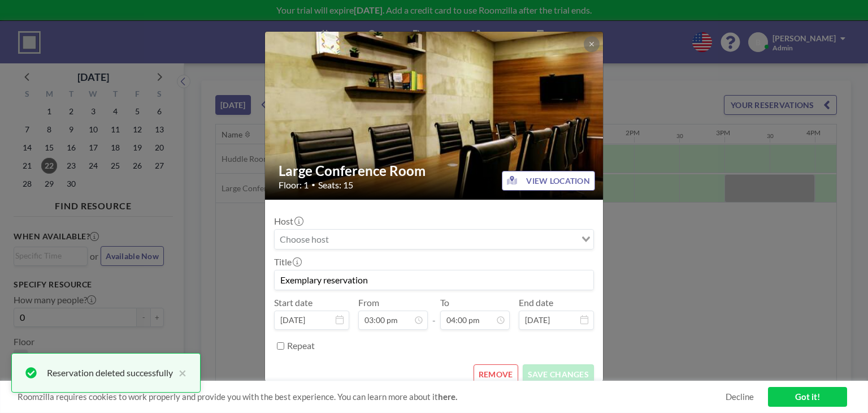 Image resolution: width=868 pixels, height=413 pixels. Describe the element at coordinates (434, 280) in the screenshot. I see `input: (No title)` at that location.